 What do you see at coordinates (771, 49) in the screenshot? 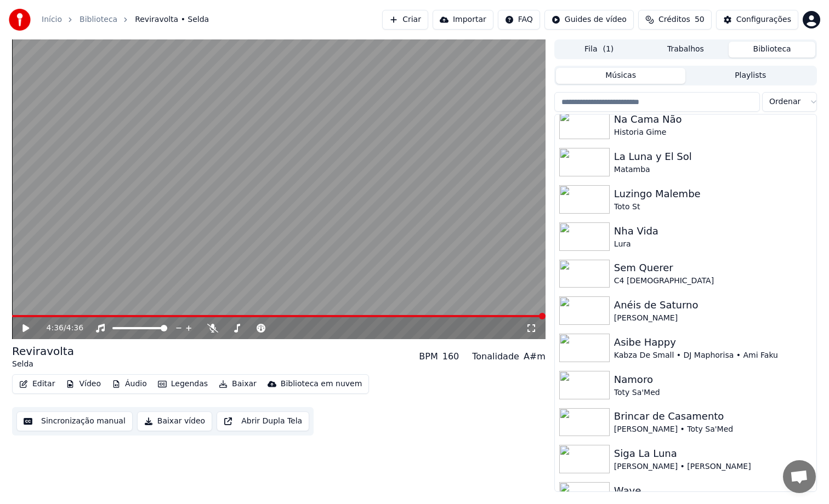
I see `button: Biblioteca` at bounding box center [771, 49].